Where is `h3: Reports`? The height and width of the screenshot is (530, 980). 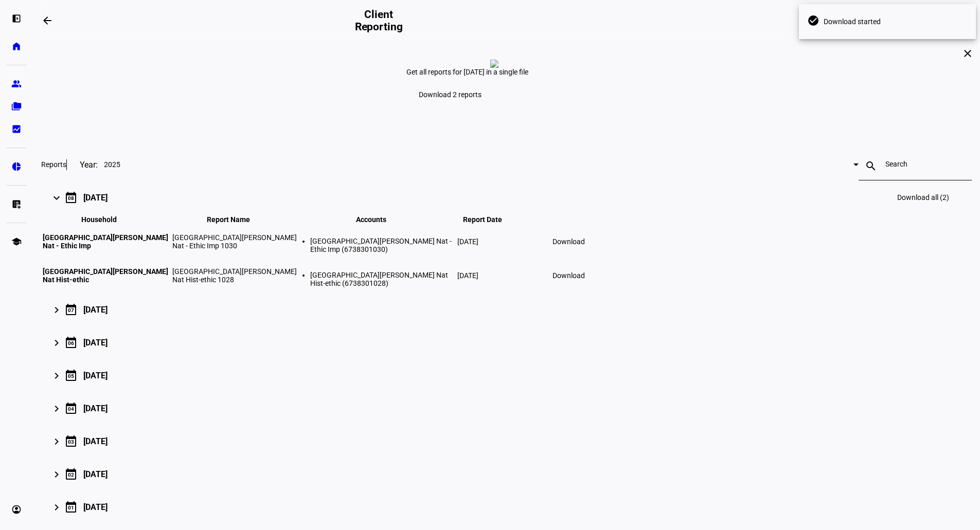
h3: Reports is located at coordinates (53, 164).